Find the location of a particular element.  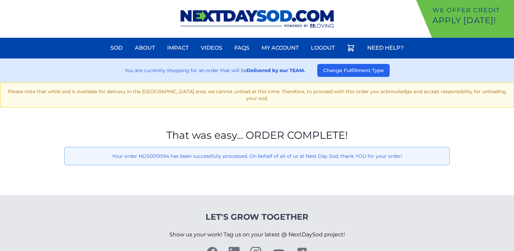

p: We offer Credit is located at coordinates (472, 10).